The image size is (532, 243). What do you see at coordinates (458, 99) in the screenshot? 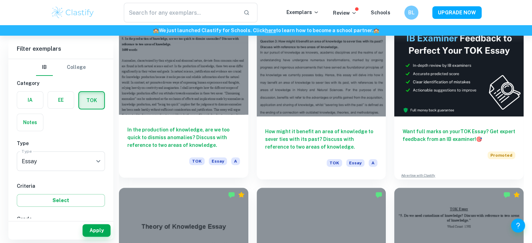
I see `a: Want full marks on yourTOK Essay? Get expert feedback from an IB examiner!PromotedAdvertise with ...` at bounding box center [458, 99].